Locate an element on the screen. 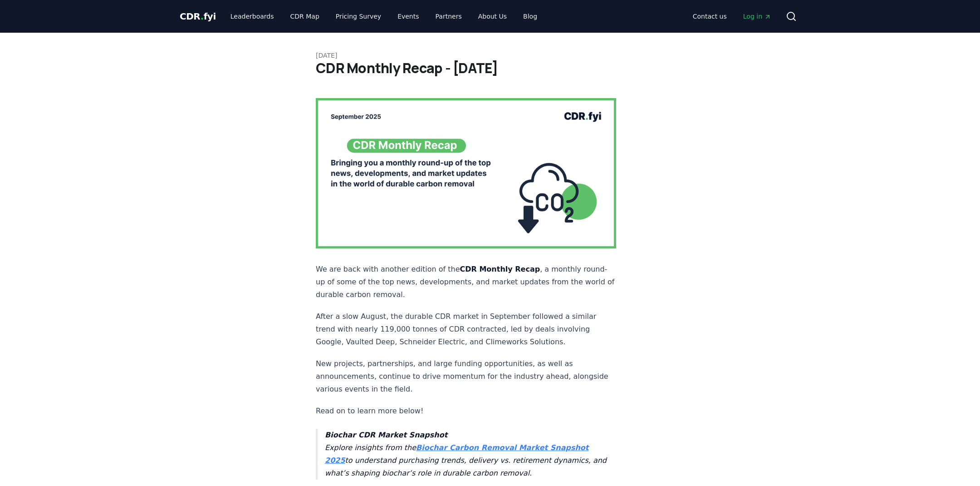  strong: CDR Monthly Recap is located at coordinates (500, 269).